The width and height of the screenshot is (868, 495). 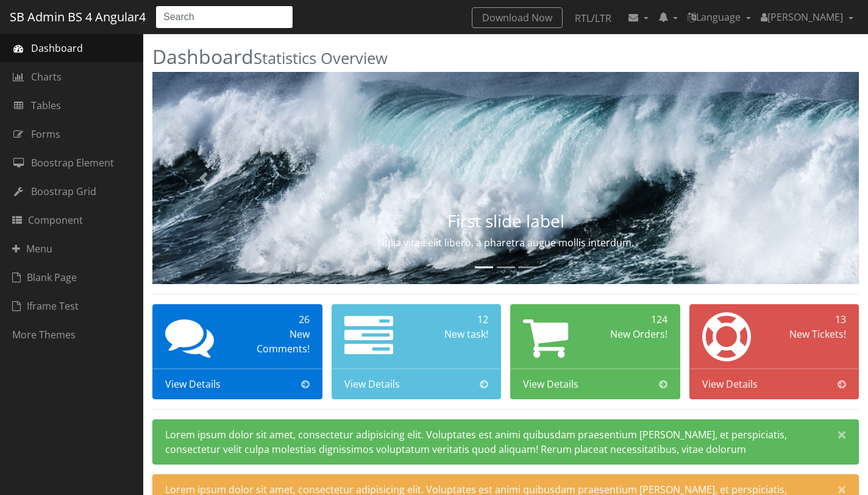 I want to click on a: Download Now, so click(x=517, y=17).